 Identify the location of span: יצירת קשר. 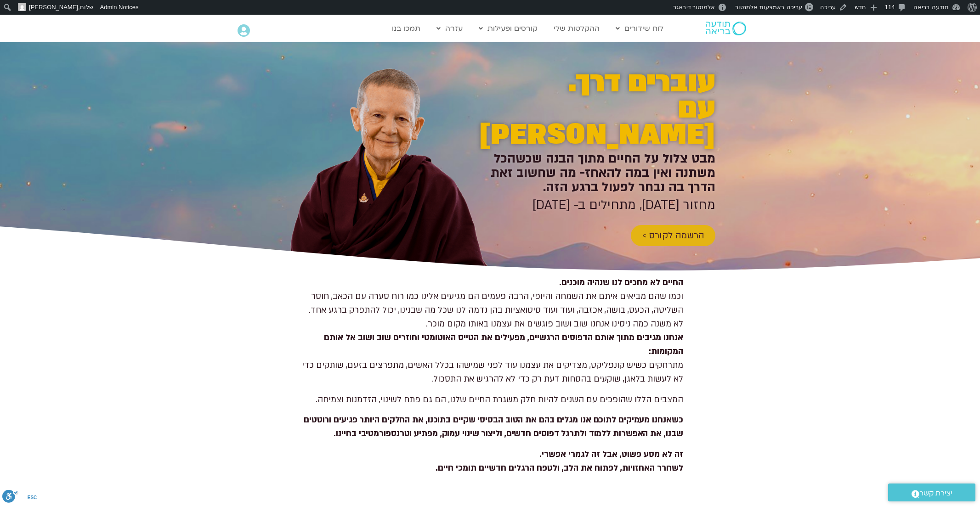
(936, 493).